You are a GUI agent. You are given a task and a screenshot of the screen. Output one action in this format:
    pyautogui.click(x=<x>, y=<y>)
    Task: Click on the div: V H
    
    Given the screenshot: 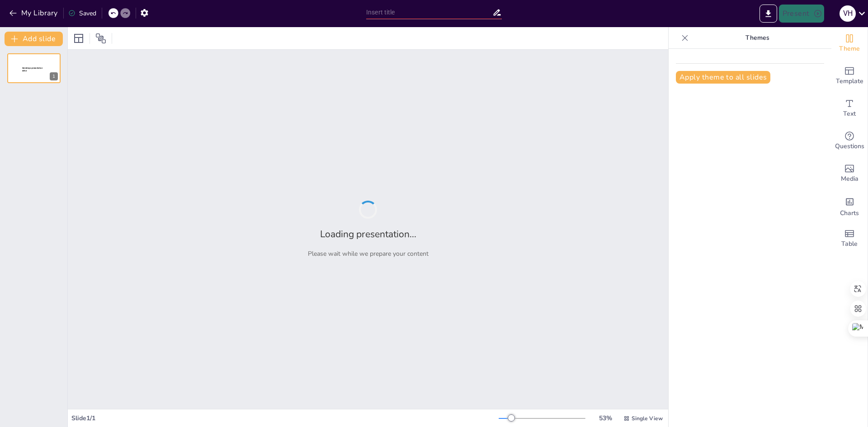 What is the action you would take?
    pyautogui.click(x=847, y=14)
    